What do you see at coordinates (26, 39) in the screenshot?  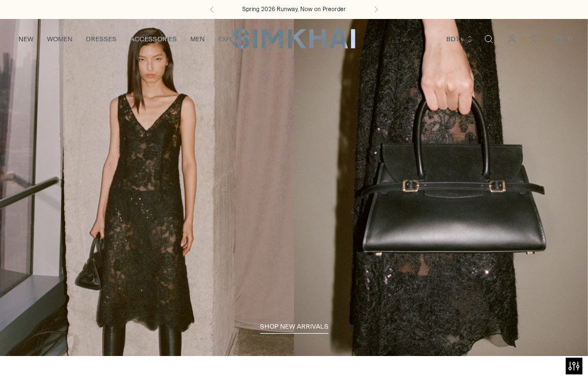 I see `a: NEW` at bounding box center [26, 39].